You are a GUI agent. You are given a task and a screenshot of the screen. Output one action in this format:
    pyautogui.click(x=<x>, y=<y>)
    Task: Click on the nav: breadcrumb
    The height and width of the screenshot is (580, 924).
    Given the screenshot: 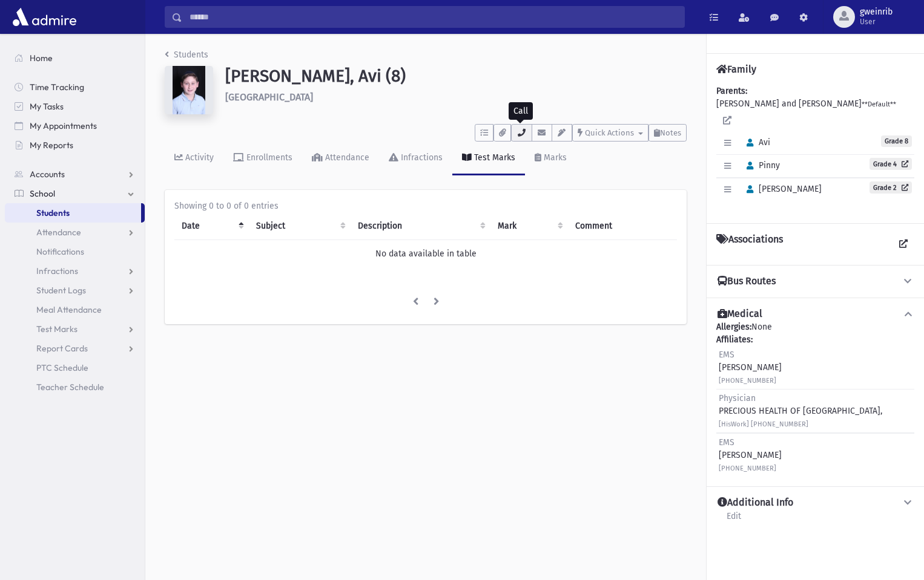 What is the action you would take?
    pyautogui.click(x=187, y=57)
    